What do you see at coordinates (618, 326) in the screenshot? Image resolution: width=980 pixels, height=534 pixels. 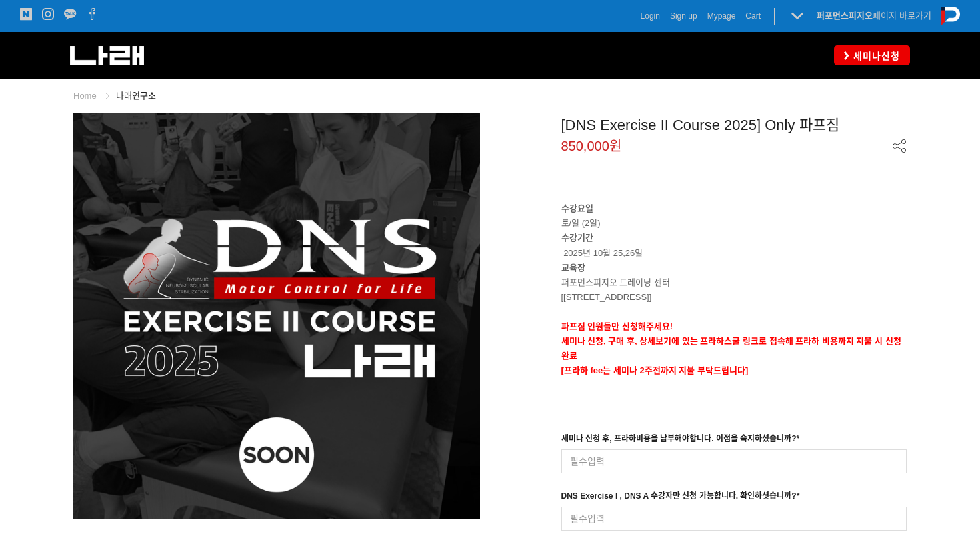 I see `strong: 파프짐 인원들만 신청해주세요!` at bounding box center [618, 326].